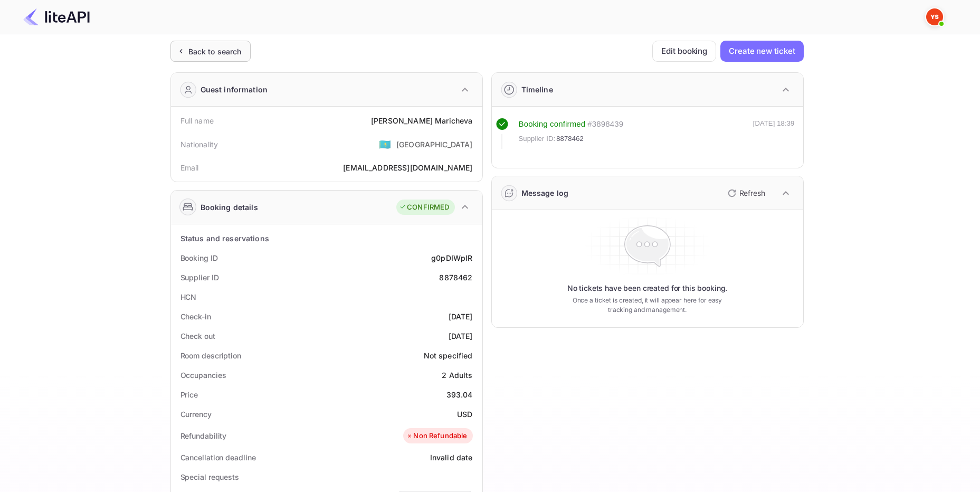 The image size is (980, 492). I want to click on button: Refresh, so click(745, 193).